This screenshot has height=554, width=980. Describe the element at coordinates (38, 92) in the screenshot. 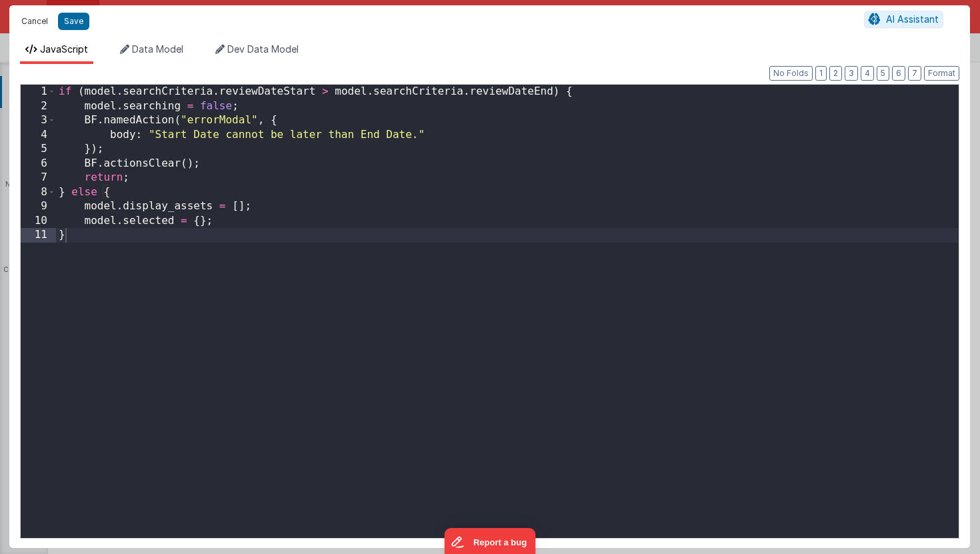

I see `div: 1` at that location.